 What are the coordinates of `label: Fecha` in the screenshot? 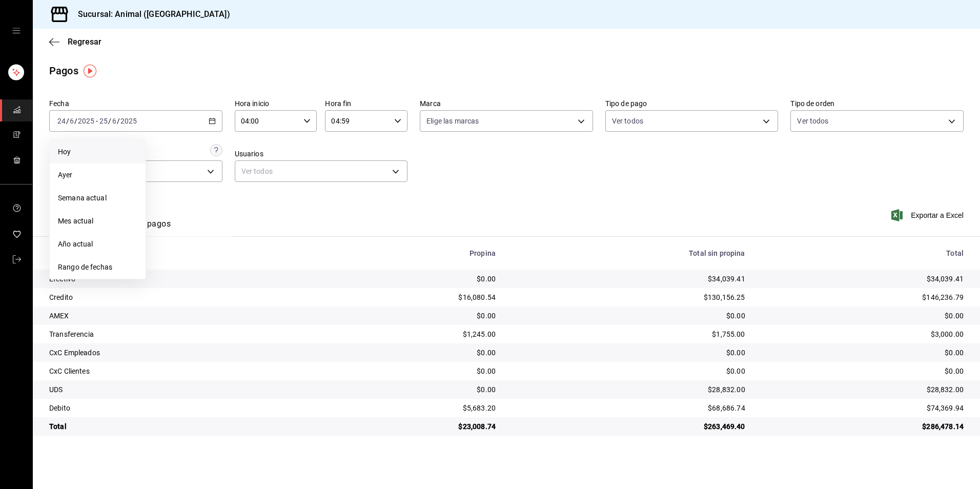 It's located at (136, 104).